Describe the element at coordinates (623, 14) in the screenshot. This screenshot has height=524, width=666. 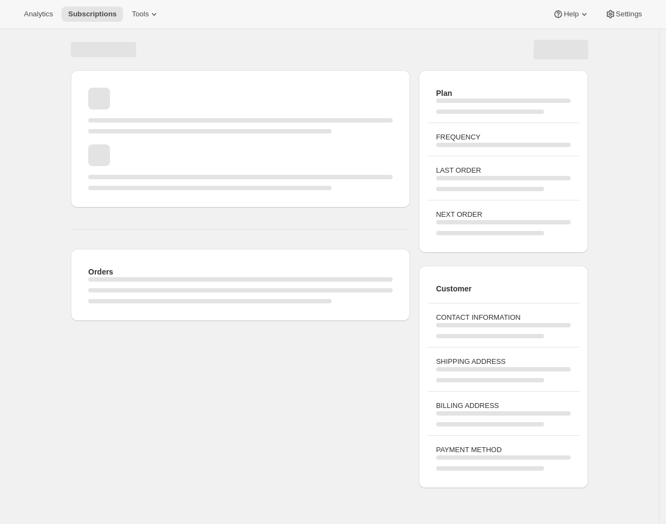
I see `button: Settings` at that location.